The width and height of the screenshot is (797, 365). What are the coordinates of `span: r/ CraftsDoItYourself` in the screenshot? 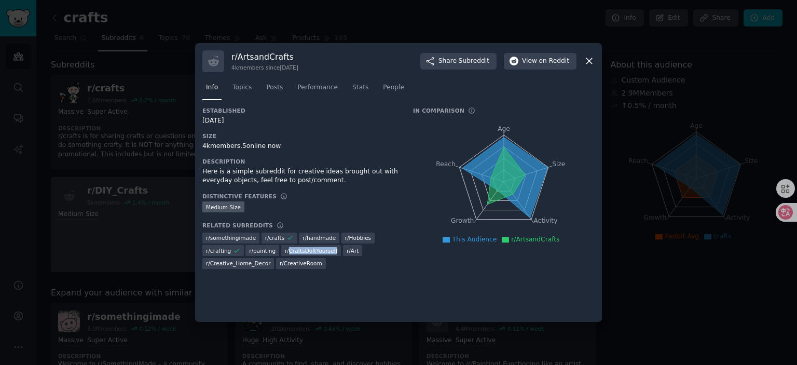 It's located at (311, 251).